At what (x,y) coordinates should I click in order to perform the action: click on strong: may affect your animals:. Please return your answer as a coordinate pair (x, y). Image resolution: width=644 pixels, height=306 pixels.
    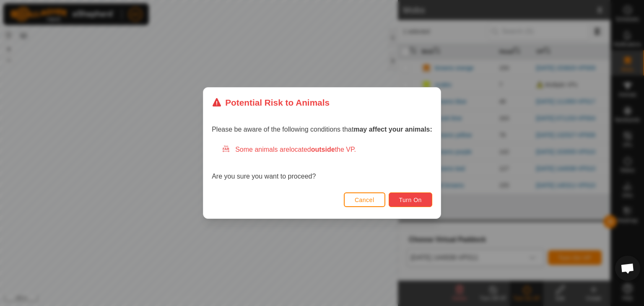
    Looking at the image, I should click on (393, 129).